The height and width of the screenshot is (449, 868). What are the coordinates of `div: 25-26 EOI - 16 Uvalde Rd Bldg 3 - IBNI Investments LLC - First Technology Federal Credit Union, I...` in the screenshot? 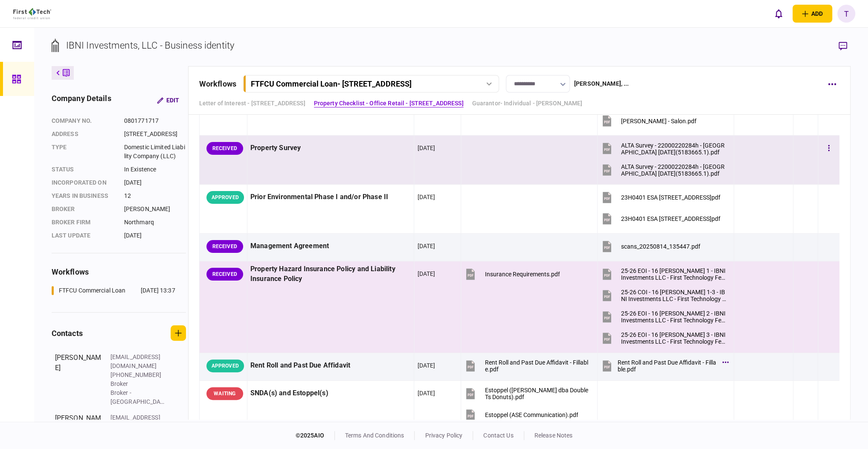 It's located at (673, 338).